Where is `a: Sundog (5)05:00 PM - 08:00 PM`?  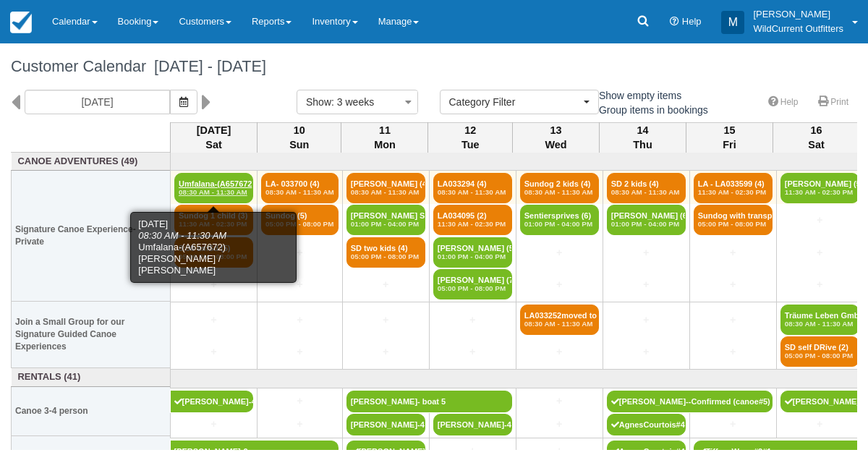 a: Sundog (5)05:00 PM - 08:00 PM is located at coordinates (299, 220).